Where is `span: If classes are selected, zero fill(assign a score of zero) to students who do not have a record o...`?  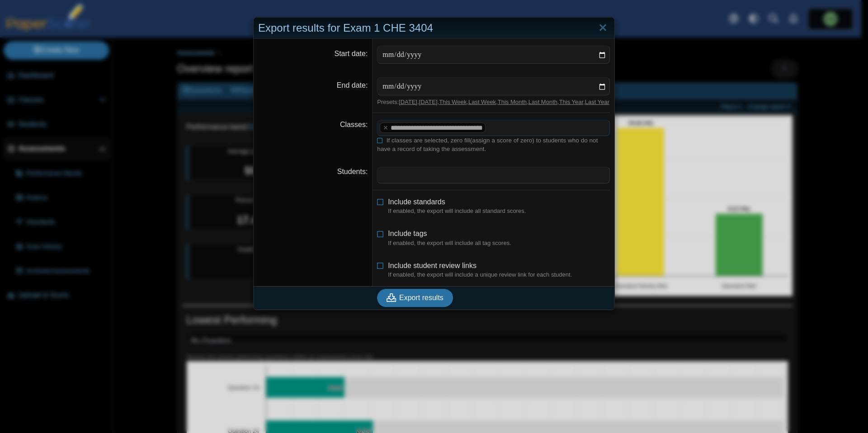 span: If classes are selected, zero fill(assign a score of zero) to students who do not have a record o... is located at coordinates (487, 145).